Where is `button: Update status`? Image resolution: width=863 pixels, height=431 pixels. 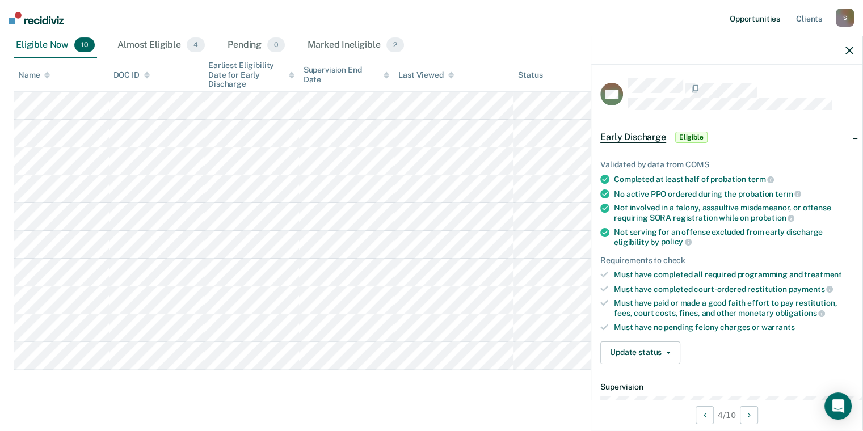 button: Update status is located at coordinates (640, 353).